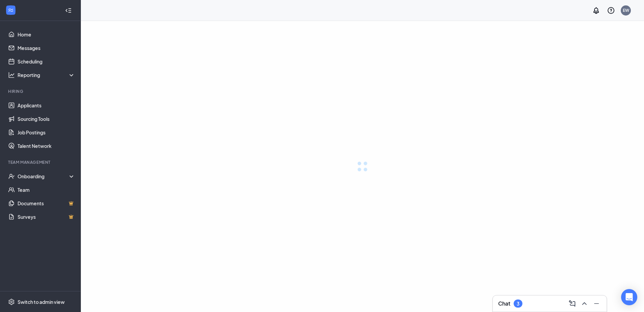 Image resolution: width=644 pixels, height=312 pixels. I want to click on svg: ChevronUp, so click(585, 303).